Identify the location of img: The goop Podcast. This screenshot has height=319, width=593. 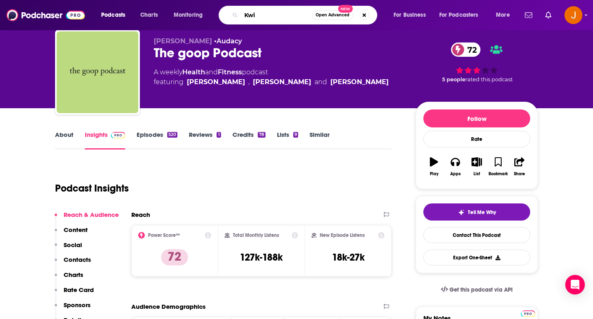
(97, 72).